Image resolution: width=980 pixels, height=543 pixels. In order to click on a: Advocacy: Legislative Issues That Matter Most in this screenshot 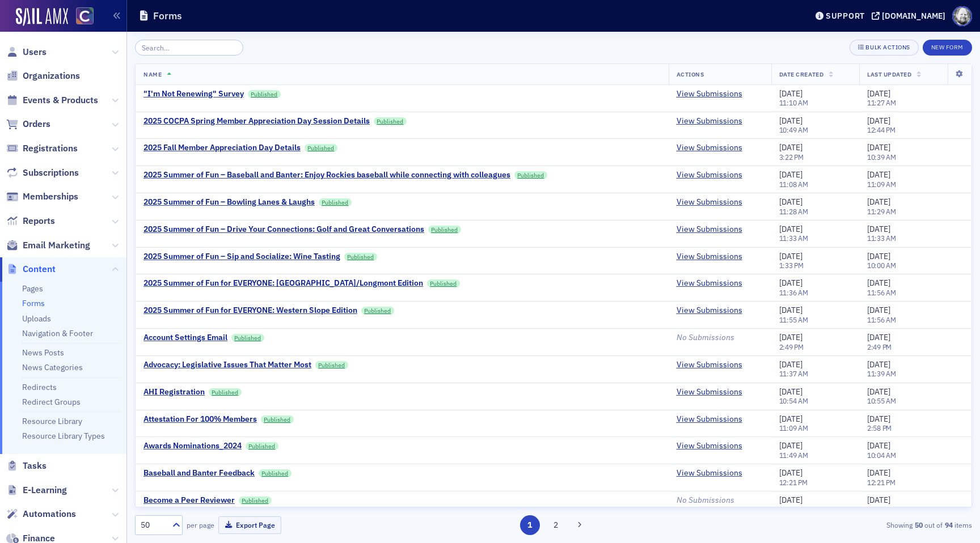, I will do `click(227, 365)`.